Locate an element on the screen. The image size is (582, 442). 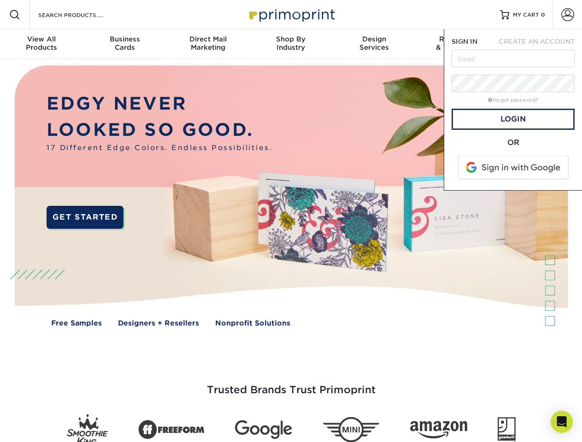
span: Shop By is located at coordinates (291, 39).